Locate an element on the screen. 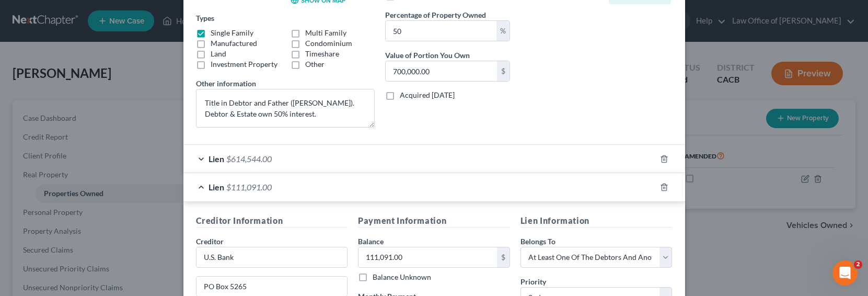 The height and width of the screenshot is (296, 868). h5: Creditor Information is located at coordinates (272, 221).